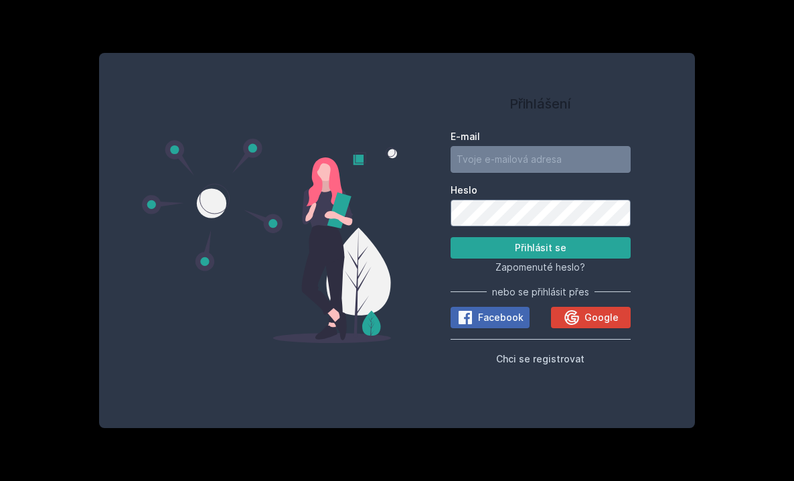 The height and width of the screenshot is (481, 794). I want to click on label: E-mail, so click(540, 137).